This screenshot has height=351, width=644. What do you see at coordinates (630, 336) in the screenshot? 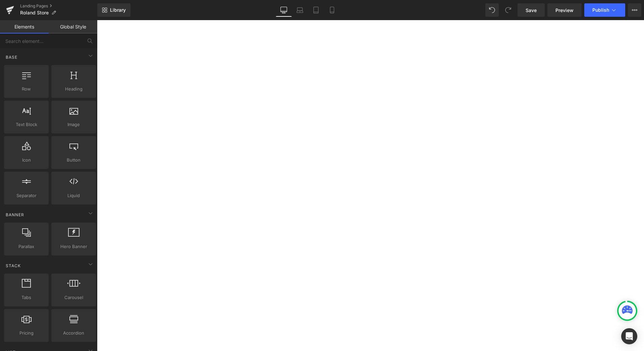
I see `div: Open Intercom Messenger` at bounding box center [630, 336].